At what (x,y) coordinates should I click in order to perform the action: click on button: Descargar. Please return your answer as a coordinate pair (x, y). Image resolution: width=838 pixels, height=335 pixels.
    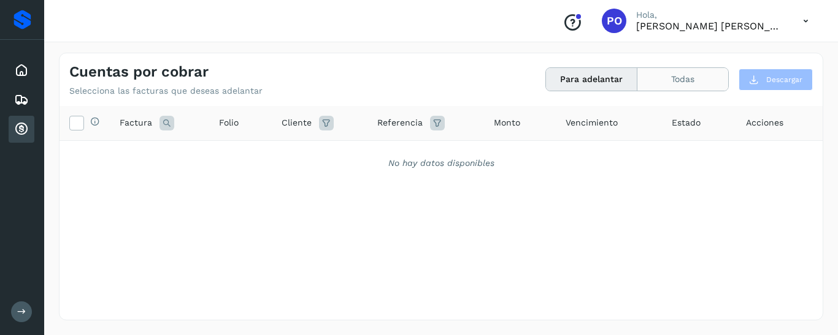
    Looking at the image, I should click on (775, 80).